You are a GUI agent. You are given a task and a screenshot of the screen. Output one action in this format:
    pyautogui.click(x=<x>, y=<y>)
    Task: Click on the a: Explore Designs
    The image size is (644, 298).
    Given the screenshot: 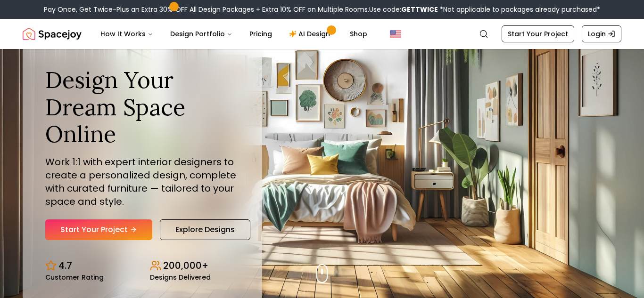 What is the action you would take?
    pyautogui.click(x=205, y=230)
    